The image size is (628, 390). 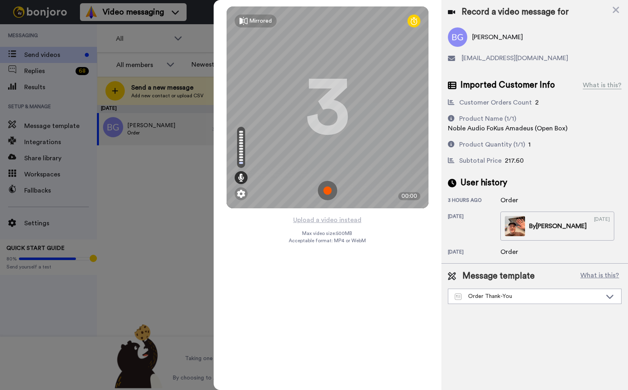 I want to click on span: 217.60, so click(x=514, y=161).